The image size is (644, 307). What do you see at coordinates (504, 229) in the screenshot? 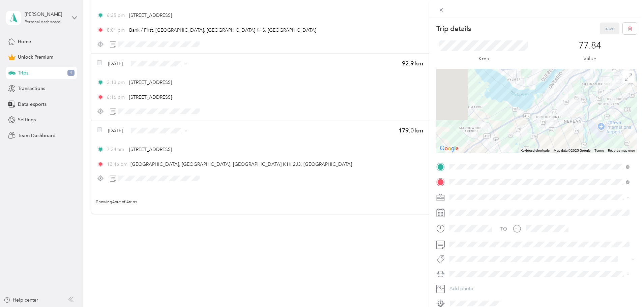
I see `div: TO` at bounding box center [504, 229].